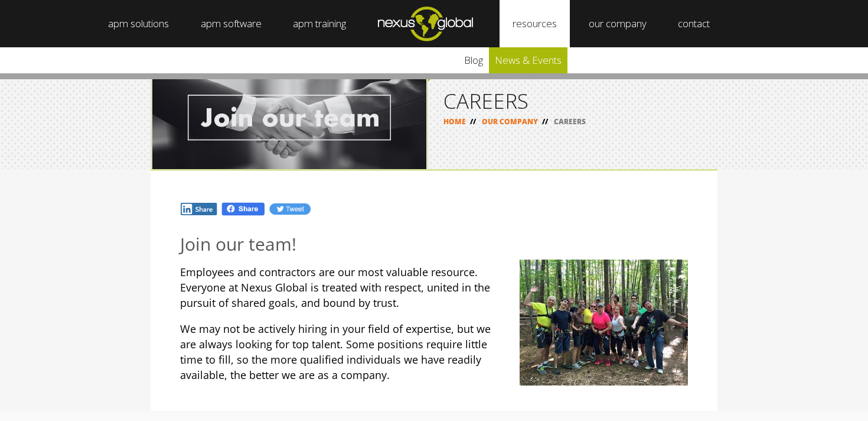 Image resolution: width=868 pixels, height=421 pixels. I want to click on img: zip_line, so click(603, 322).